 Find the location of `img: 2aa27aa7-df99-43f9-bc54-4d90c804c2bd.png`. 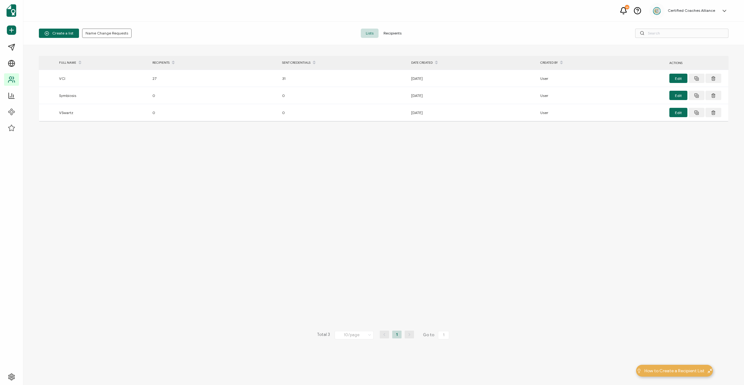

img: 2aa27aa7-df99-43f9-bc54-4d90c804c2bd.png is located at coordinates (657, 11).